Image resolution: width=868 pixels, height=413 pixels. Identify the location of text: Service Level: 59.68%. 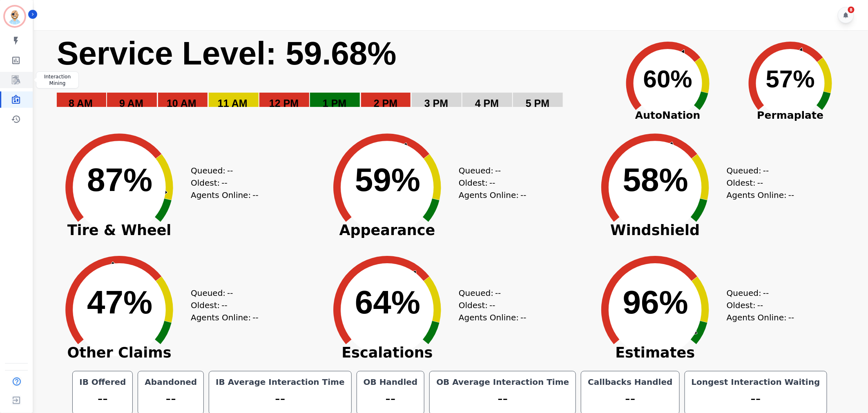
(227, 53).